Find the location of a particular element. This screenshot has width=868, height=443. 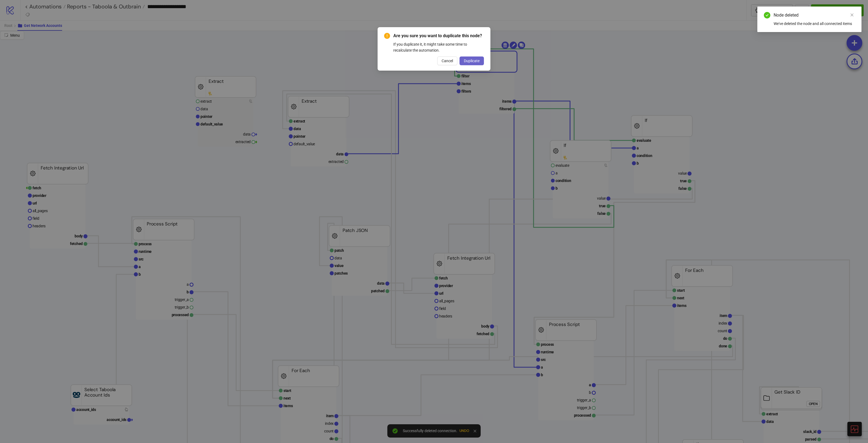

div: We've deleted the node and all connected items is located at coordinates (815, 24).